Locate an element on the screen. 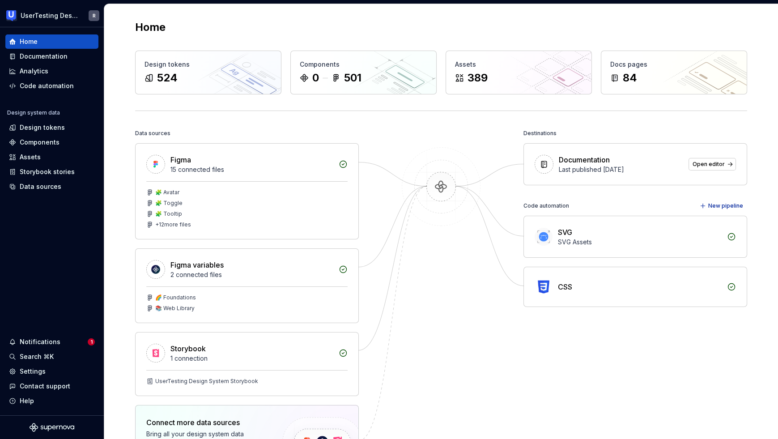  a: Home is located at coordinates (52, 42).